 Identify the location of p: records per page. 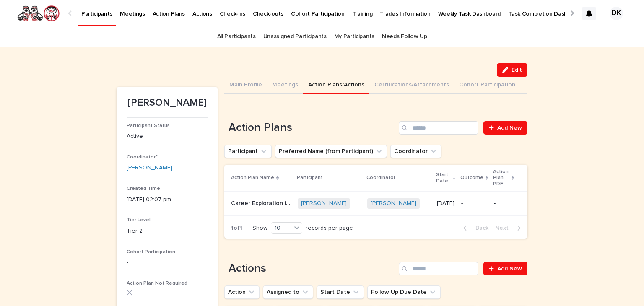
(329, 227).